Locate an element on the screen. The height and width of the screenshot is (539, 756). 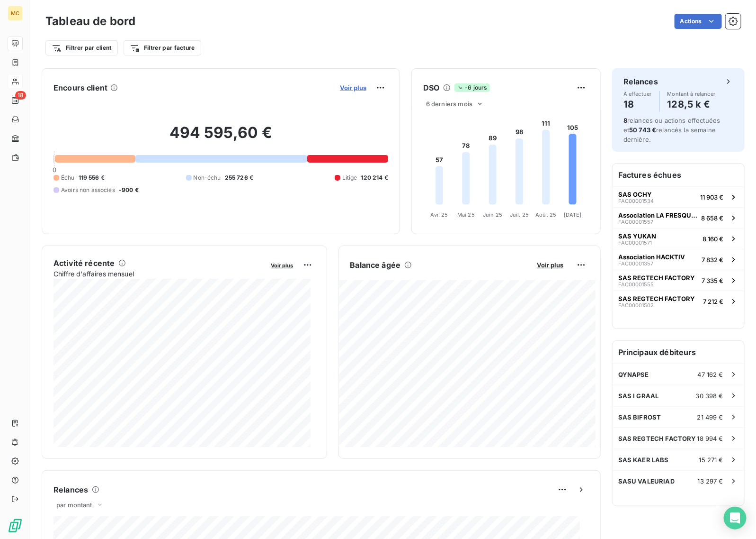
h6: Balance âgée is located at coordinates (376, 265).